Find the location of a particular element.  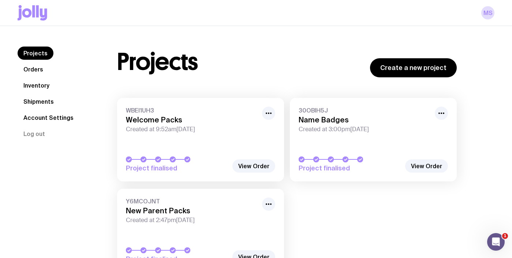

span: 1 is located at coordinates (505, 236).